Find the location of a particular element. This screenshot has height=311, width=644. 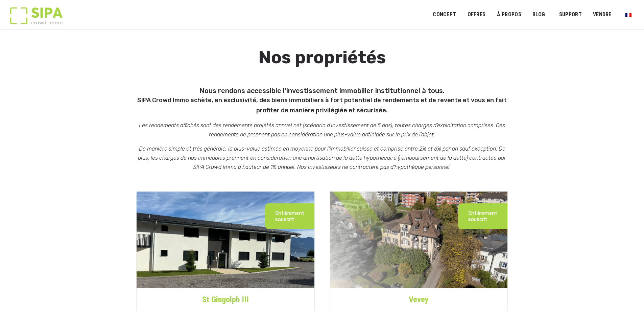

em: De manière simple et très générale, la plus-value estimée en moyenne pour l’immobilier suisse et ... is located at coordinates (322, 157).